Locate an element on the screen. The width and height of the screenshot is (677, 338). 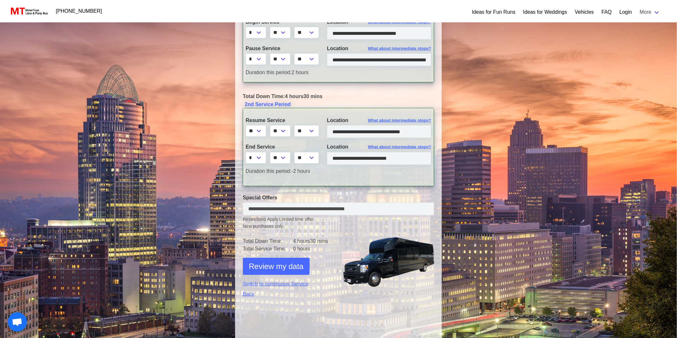
small: Restrictions Apply. is located at coordinates (338, 223).